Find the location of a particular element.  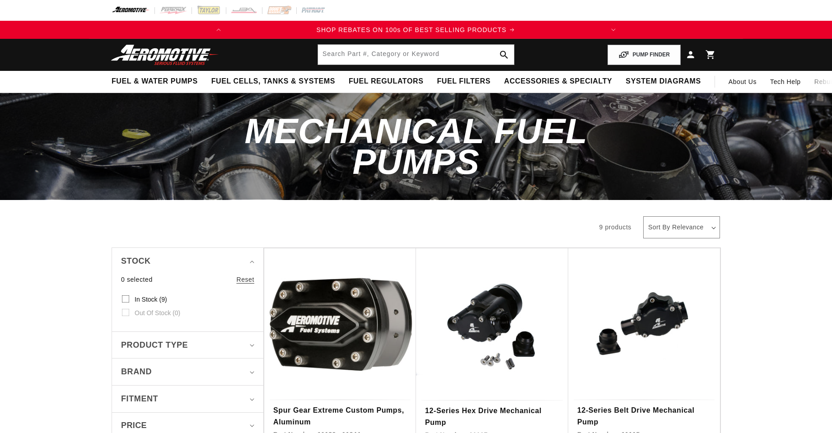

summary: Fuel & Water Pumps is located at coordinates (154, 81).